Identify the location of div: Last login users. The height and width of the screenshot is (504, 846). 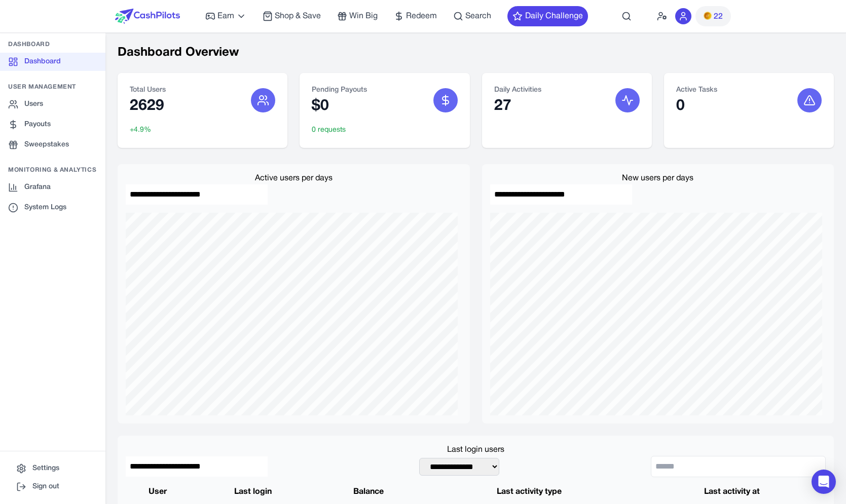
(476, 450).